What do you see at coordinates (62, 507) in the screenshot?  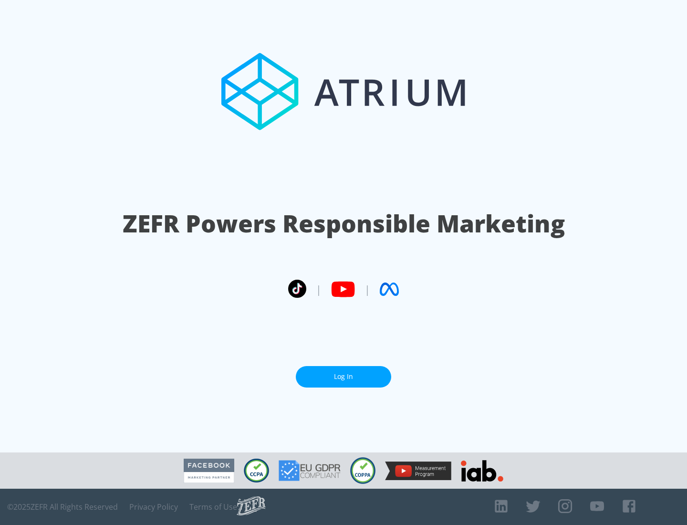 I see `span: © 2025 ZEFR All Rights Reserved` at bounding box center [62, 507].